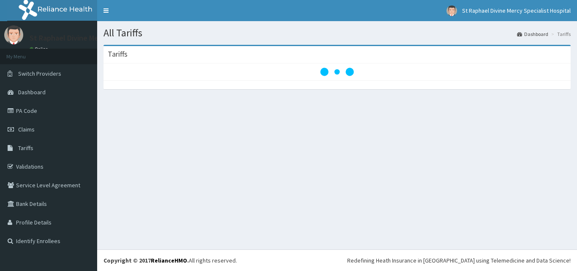  What do you see at coordinates (26, 148) in the screenshot?
I see `span: Tariffs` at bounding box center [26, 148].